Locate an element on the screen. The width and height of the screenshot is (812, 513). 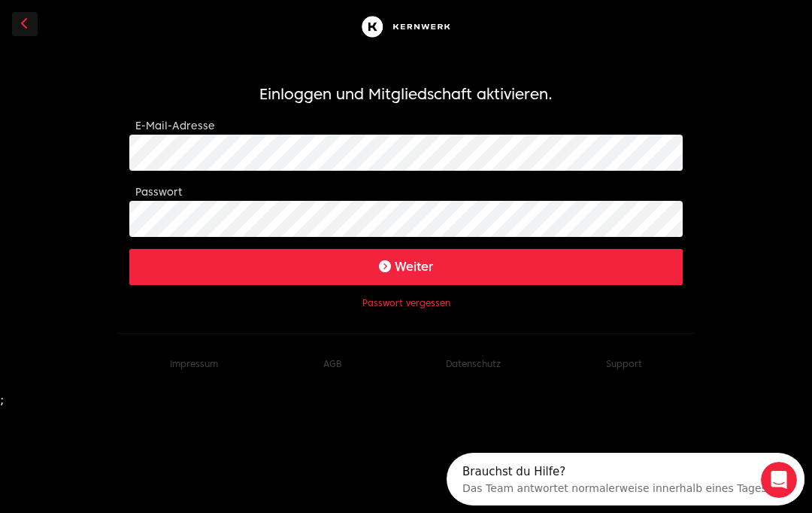
a: AGB is located at coordinates (332, 363).